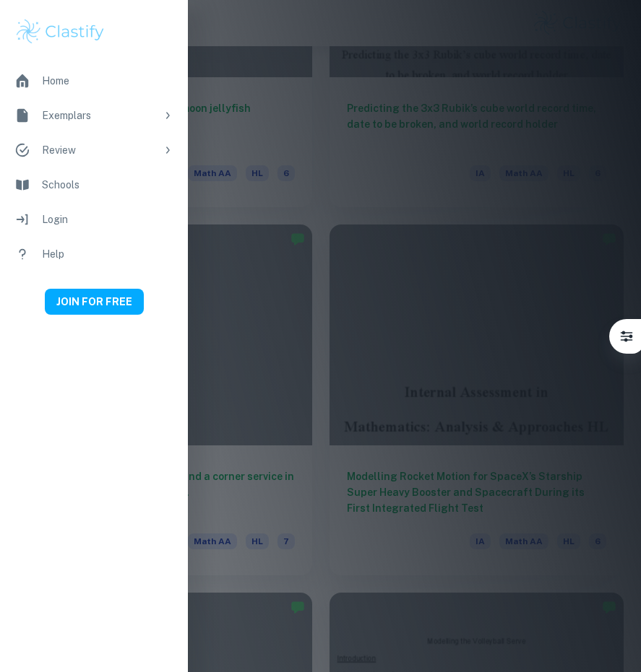  What do you see at coordinates (94, 302) in the screenshot?
I see `button: JOIN FOR FREE` at bounding box center [94, 302].